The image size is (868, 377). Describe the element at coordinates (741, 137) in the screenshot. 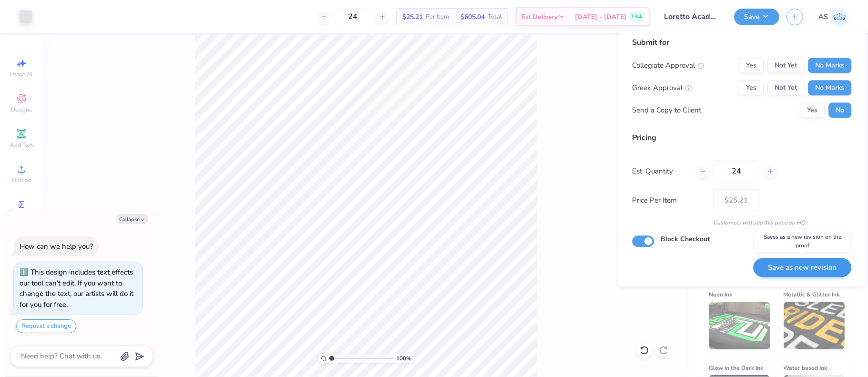

I see `div: Pricing` at that location.